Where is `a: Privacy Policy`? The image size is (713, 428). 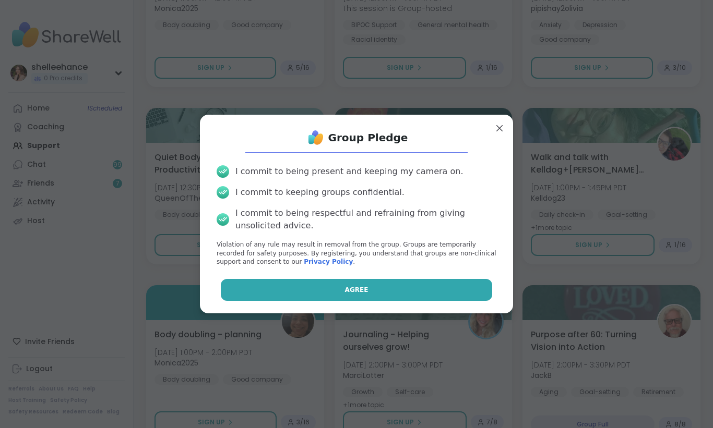 a: Privacy Policy is located at coordinates (328, 262).